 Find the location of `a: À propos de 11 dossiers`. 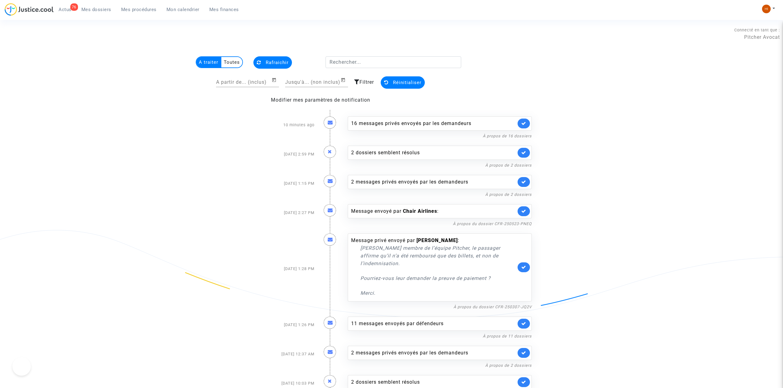

a: À propos de 11 dossiers is located at coordinates (507, 336).